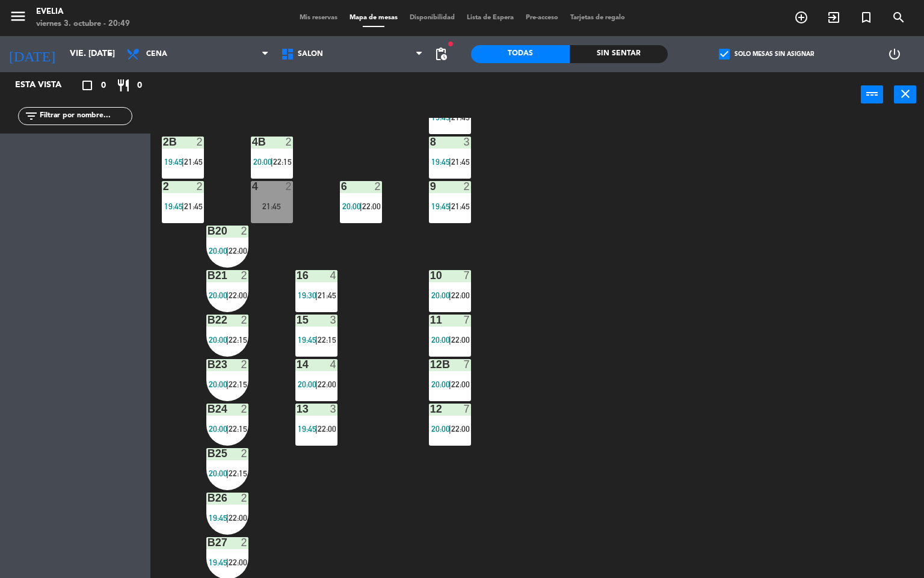 The image size is (924, 578). Describe the element at coordinates (333, 275) in the screenshot. I see `div: 4` at that location.